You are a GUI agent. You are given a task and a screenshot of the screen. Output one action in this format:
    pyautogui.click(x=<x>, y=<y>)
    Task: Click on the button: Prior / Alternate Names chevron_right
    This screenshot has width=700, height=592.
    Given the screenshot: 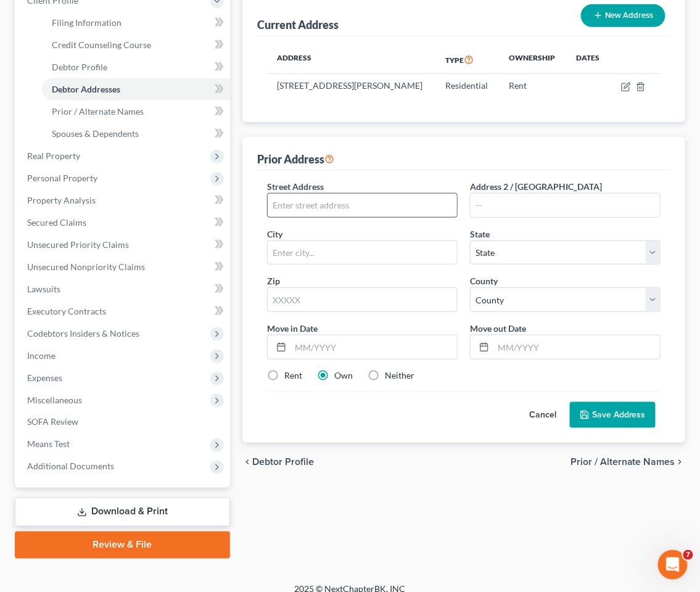 What is the action you would take?
    pyautogui.click(x=628, y=462)
    